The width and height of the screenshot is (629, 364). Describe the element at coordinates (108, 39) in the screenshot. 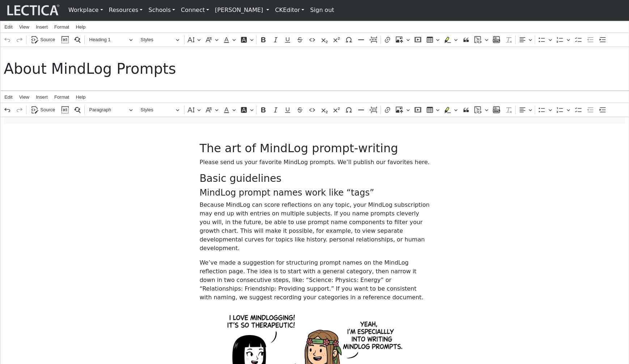

I see `span: Heading 1` at that location.